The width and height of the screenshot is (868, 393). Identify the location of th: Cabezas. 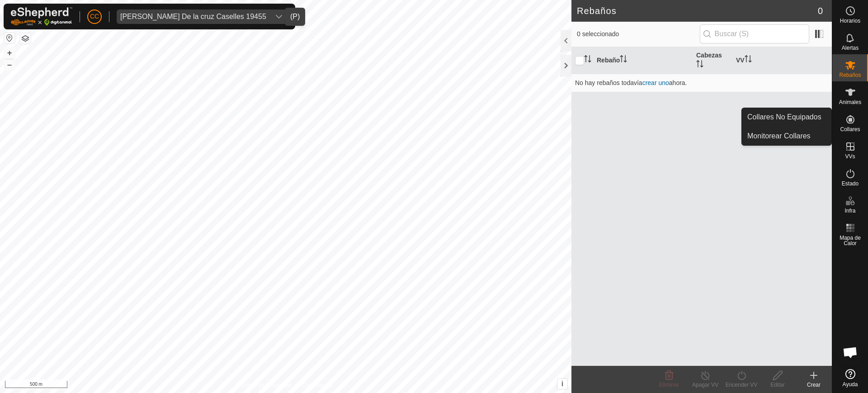
(713, 60).